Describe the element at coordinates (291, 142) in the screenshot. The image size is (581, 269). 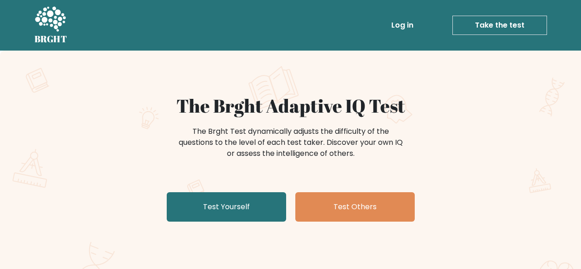
I see `div: The Brght Test dynamically adjusts the difficulty of the questions to the level of each test take...` at that location.